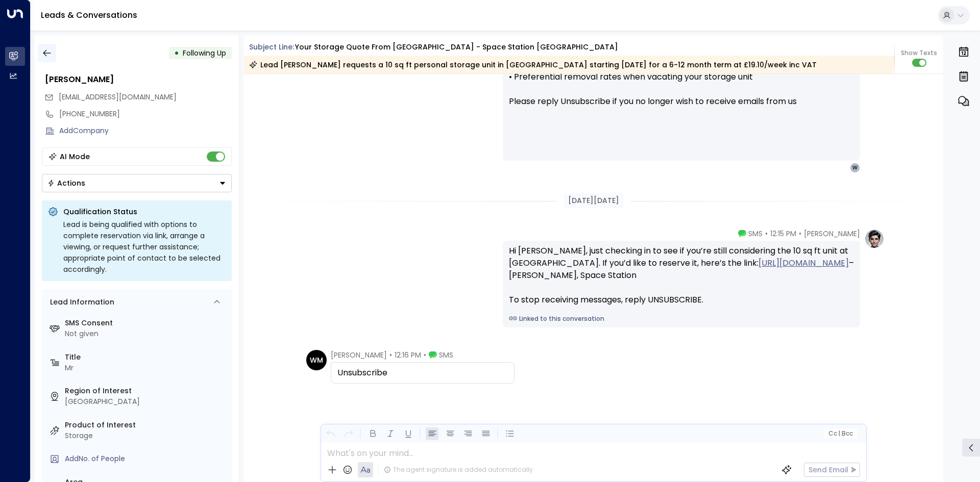  What do you see at coordinates (783, 233) in the screenshot?
I see `span: 12:15 PM` at bounding box center [783, 233].